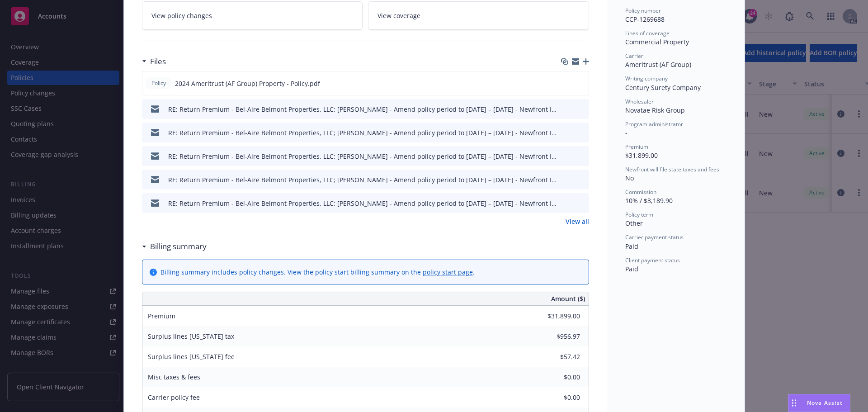 This screenshot has width=868, height=412. Describe the element at coordinates (654, 124) in the screenshot. I see `span: Program administrator` at that location.